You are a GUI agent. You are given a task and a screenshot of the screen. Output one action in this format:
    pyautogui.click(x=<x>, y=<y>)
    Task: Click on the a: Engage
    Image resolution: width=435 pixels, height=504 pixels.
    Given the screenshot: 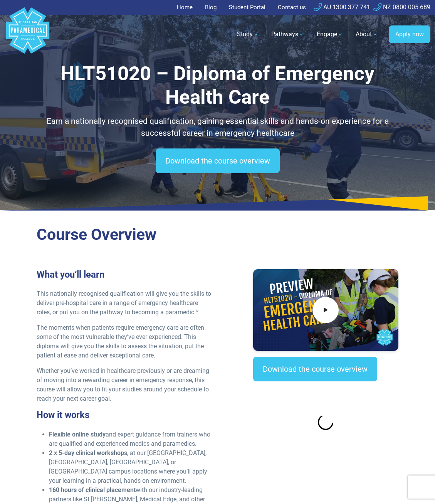 What is the action you would take?
    pyautogui.click(x=330, y=34)
    